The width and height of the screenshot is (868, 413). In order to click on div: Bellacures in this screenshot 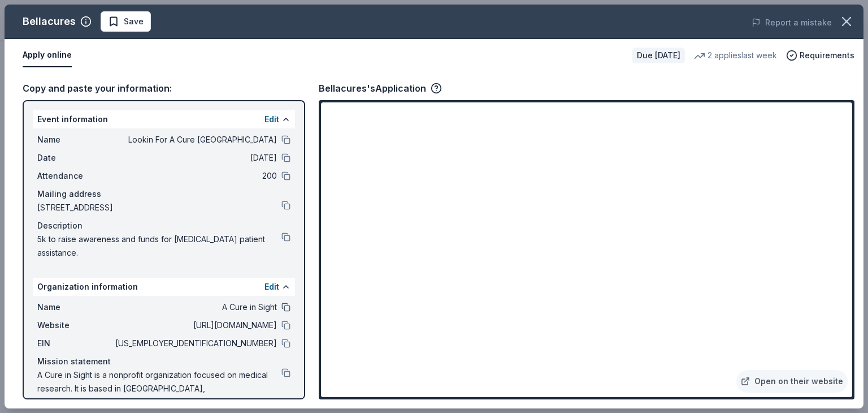, I will do `click(49, 21)`.